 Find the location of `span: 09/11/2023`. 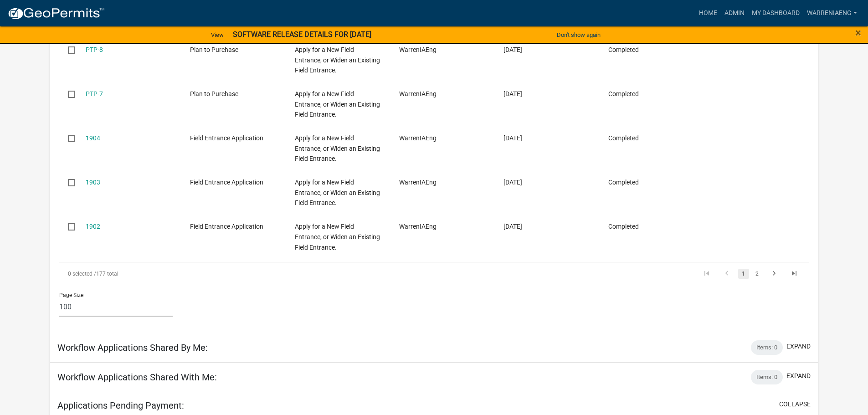

span: 09/11/2023 is located at coordinates (513, 49).